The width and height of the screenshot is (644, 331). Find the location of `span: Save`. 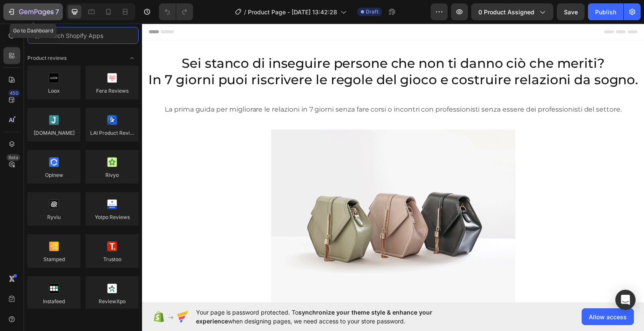

span: Save is located at coordinates (570, 12).